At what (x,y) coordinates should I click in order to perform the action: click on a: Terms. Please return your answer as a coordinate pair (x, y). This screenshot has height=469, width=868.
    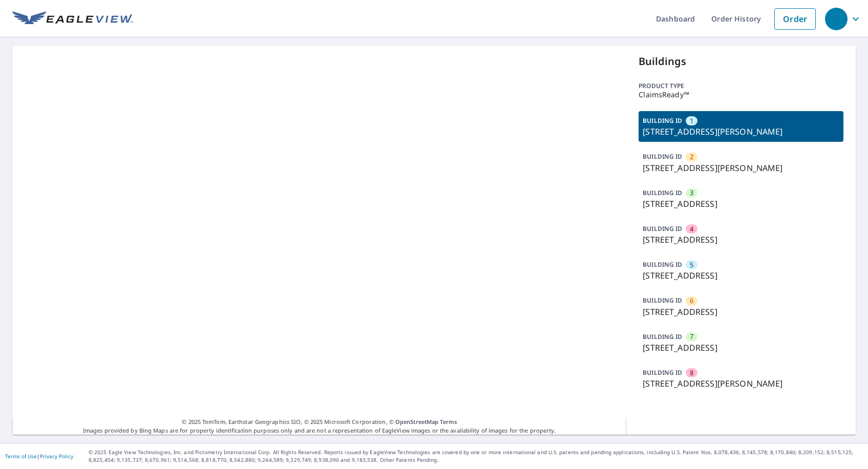
    Looking at the image, I should click on (448, 421).